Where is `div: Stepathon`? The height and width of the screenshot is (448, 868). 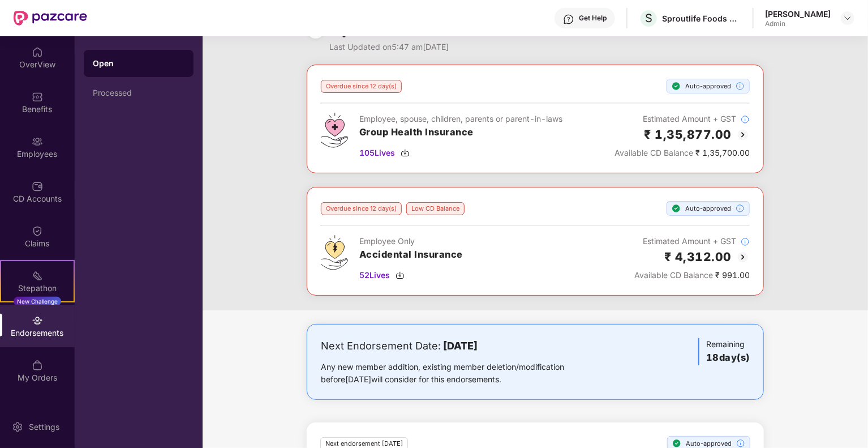
div: Stepathon is located at coordinates (37, 288).